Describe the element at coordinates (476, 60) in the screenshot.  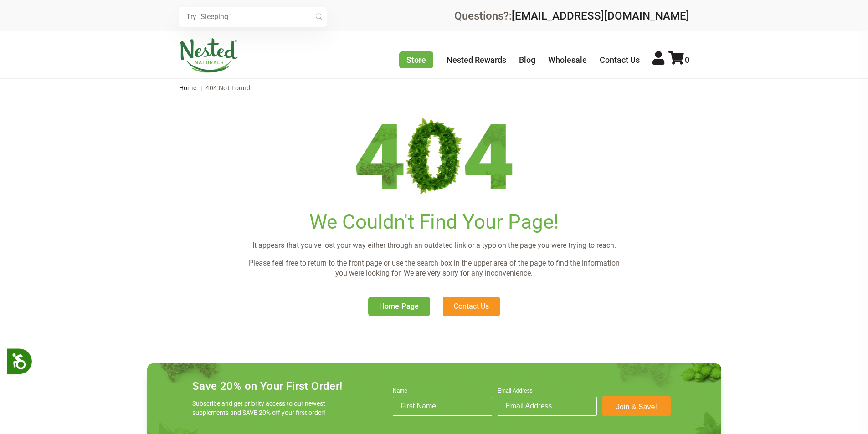
I see `a: Nested Rewards` at that location.